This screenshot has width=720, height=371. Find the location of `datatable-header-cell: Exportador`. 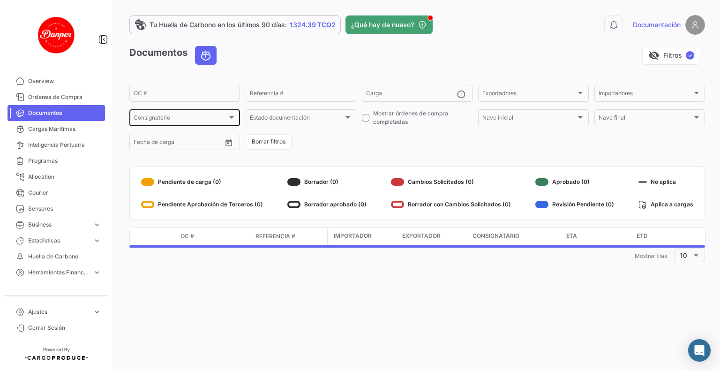

datatable-header-cell: Exportador is located at coordinates (433, 236).